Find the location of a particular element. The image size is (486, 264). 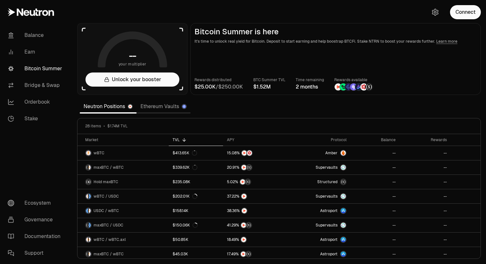

a: $413.65K is located at coordinates (196, 153).